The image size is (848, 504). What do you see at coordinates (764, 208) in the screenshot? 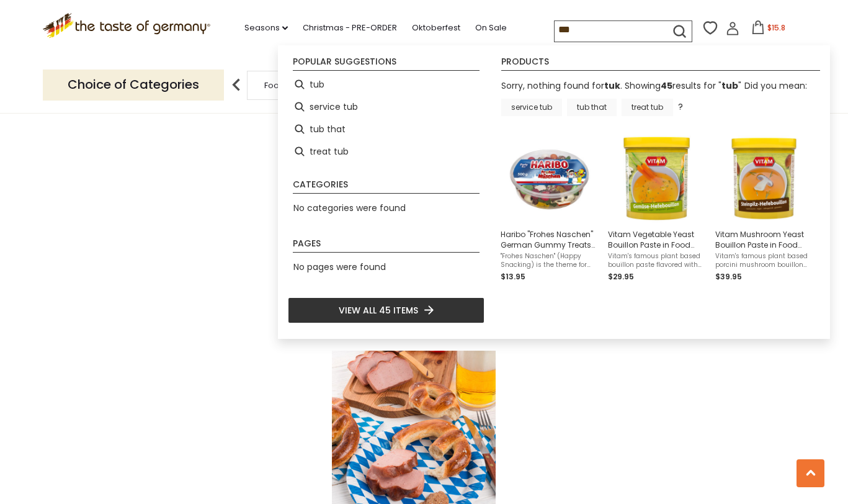
I see `li: Vitam Mushroom Yeast Bouillon Paste in Food Service Tub, 2.2lbs` at bounding box center [764, 208].